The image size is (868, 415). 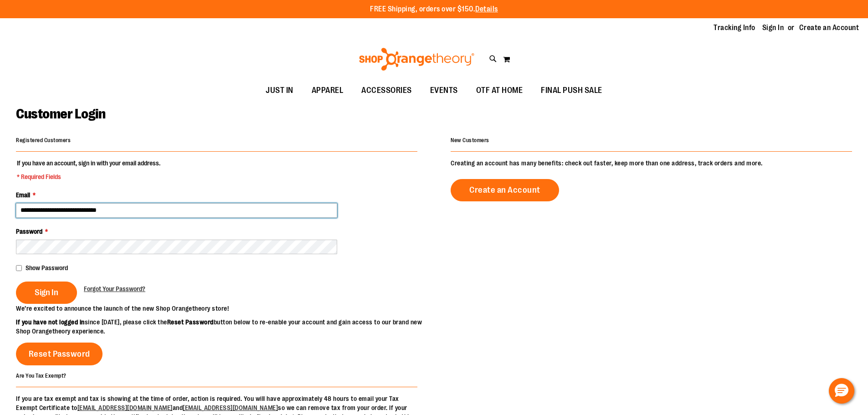 What do you see at coordinates (387, 90) in the screenshot?
I see `span: ACCESSORIES` at bounding box center [387, 90].